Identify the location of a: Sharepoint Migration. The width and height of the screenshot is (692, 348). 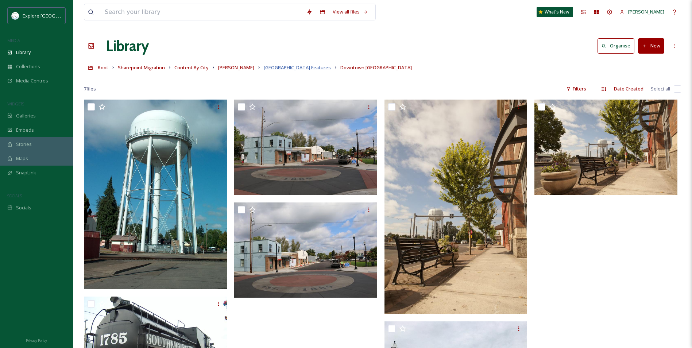
(141, 67).